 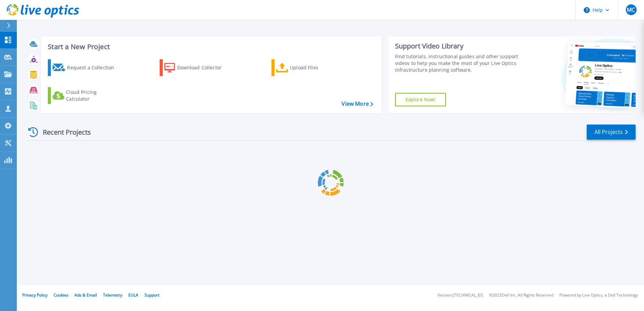 What do you see at coordinates (133, 295) in the screenshot?
I see `a: EULA` at bounding box center [133, 295].